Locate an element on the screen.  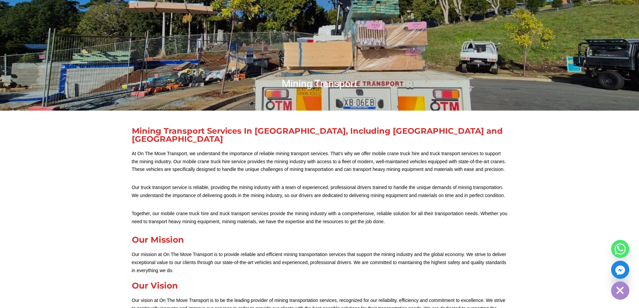
div: Our Vision is located at coordinates (320, 286).